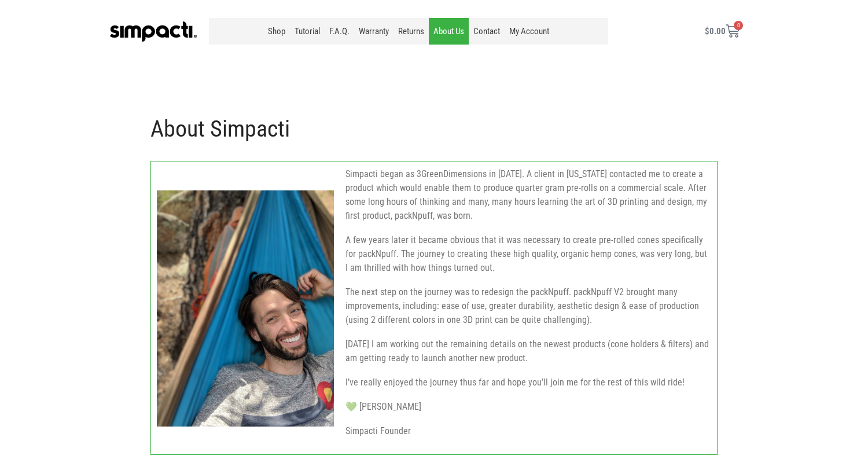 The image size is (868, 463). Describe the element at coordinates (715, 31) in the screenshot. I see `bdi: 0.00` at that location.